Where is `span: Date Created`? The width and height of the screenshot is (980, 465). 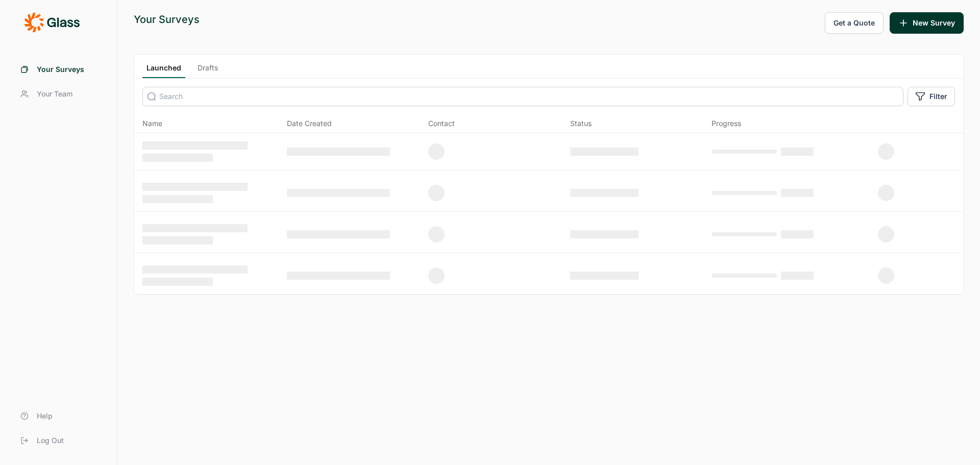 span: Date Created is located at coordinates (309, 123).